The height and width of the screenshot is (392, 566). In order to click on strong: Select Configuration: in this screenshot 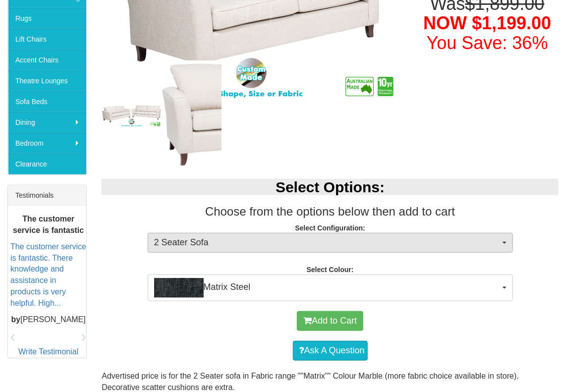, I will do `click(330, 228)`.